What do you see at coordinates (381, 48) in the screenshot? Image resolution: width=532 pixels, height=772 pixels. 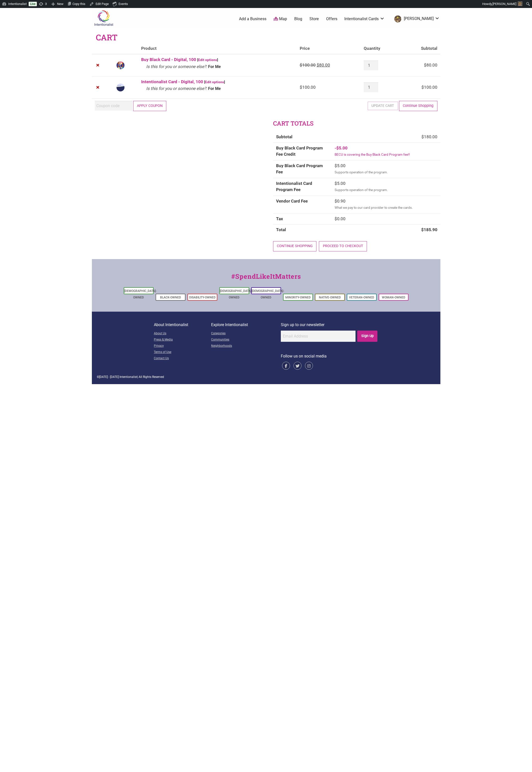 I see `th: Quantity` at bounding box center [381, 48].